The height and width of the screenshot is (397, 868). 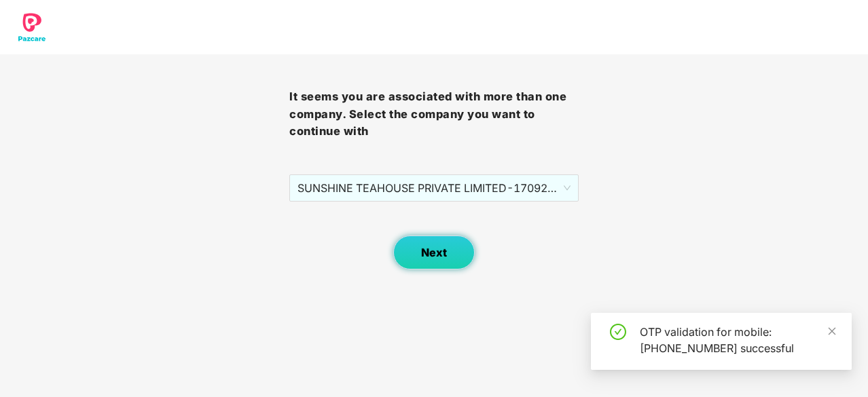 What do you see at coordinates (832, 331) in the screenshot?
I see `span: close` at bounding box center [832, 331].